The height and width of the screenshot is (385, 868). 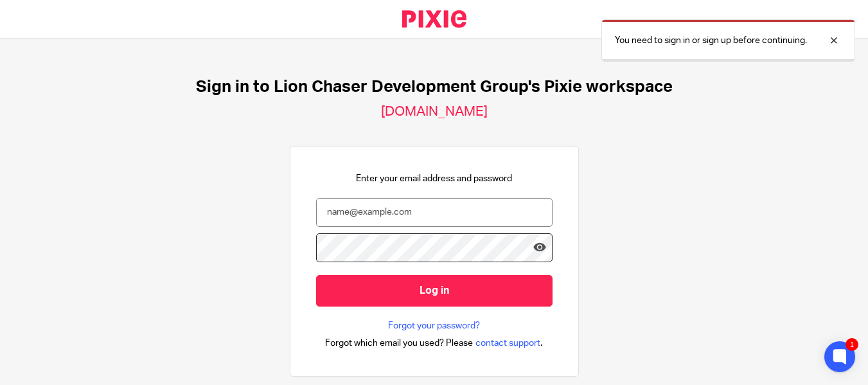 What do you see at coordinates (434, 211) in the screenshot?
I see `input: name@example.com` at bounding box center [434, 211].